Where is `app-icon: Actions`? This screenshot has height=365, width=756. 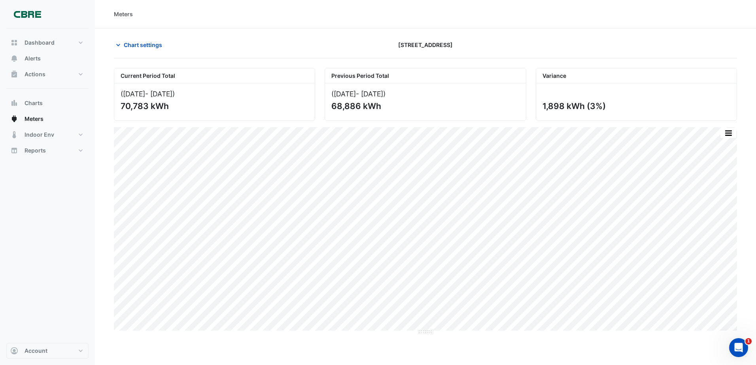 app-icon: Actions is located at coordinates (14, 74).